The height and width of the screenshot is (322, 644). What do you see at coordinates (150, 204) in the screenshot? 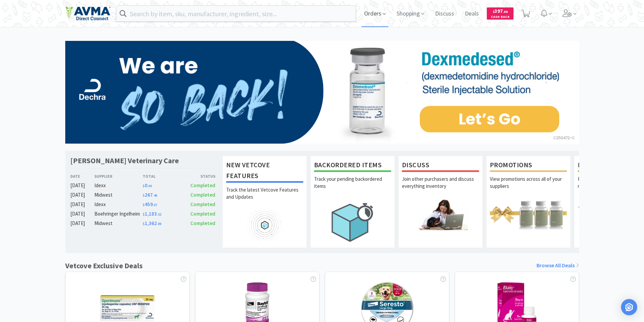
I see `span: 459` at bounding box center [150, 204].